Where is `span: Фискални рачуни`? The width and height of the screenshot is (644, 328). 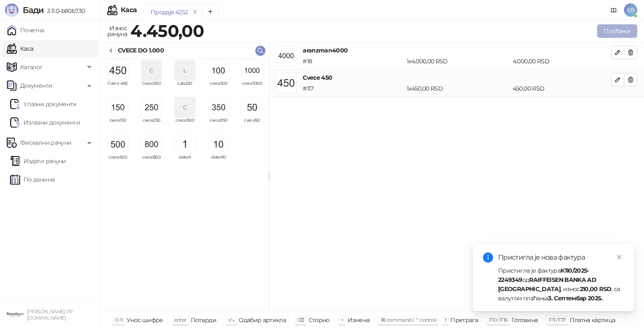
span: Фискални рачуни is located at coordinates (45, 143).